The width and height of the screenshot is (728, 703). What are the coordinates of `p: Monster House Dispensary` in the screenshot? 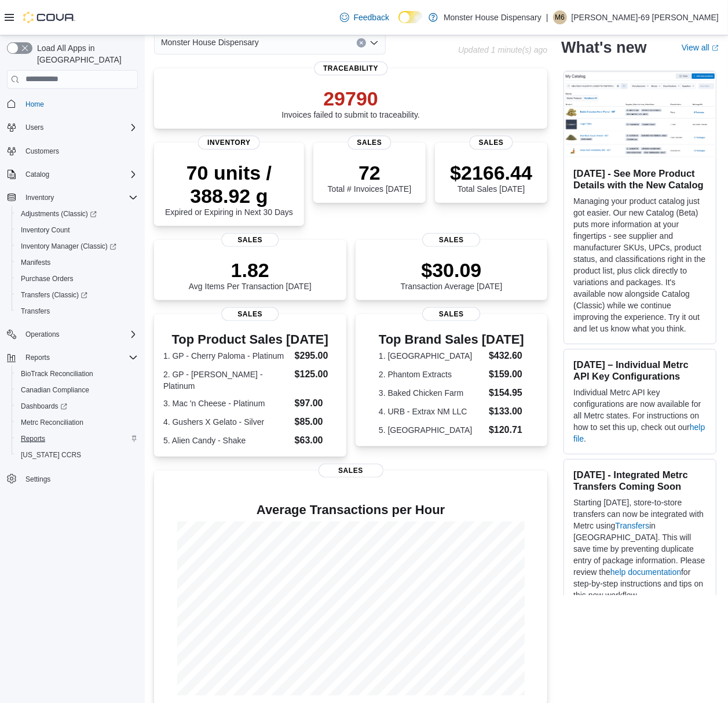 It's located at (492, 18).